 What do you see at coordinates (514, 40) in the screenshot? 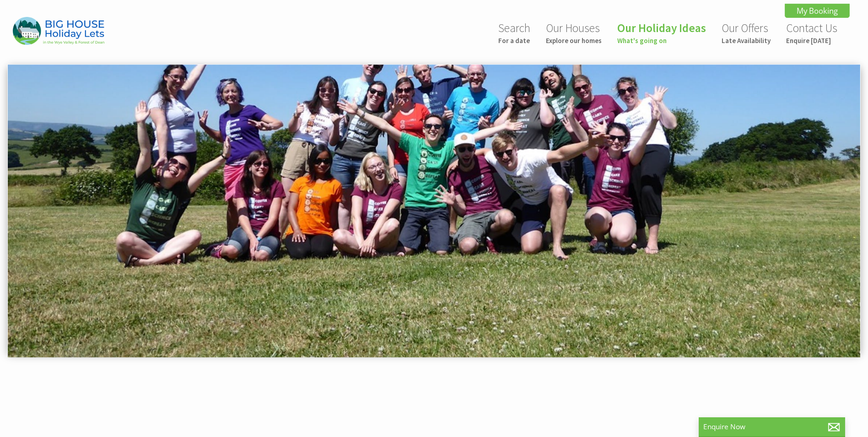
I see `small: For a date` at bounding box center [514, 40].